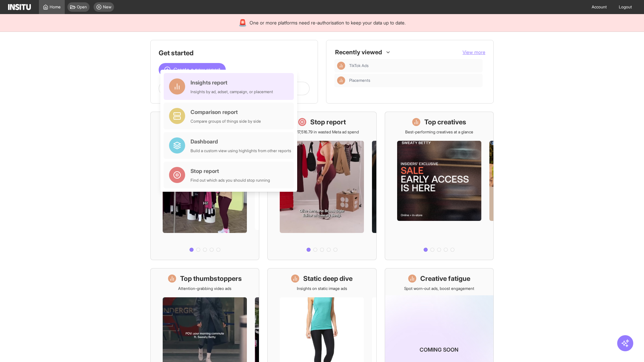  I want to click on div: Insights by ad, adset, campaign, or placement, so click(232, 92).